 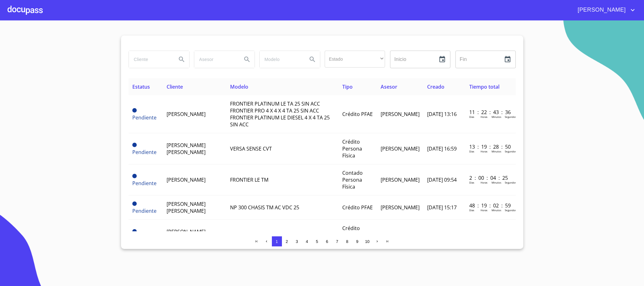 I want to click on span: Modelo, so click(x=239, y=87).